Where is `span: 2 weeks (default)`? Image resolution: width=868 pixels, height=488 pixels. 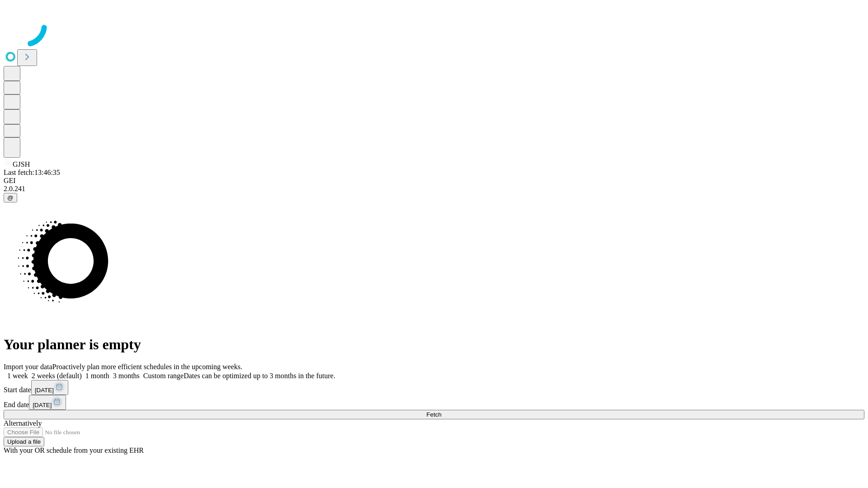
span: 2 weeks (default) is located at coordinates (56, 376).